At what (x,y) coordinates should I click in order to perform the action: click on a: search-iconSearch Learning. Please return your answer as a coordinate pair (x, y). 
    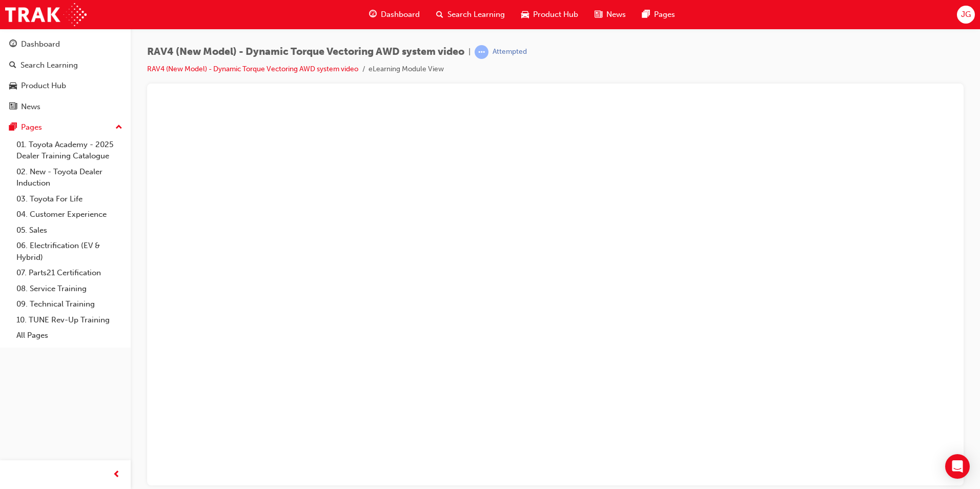
    Looking at the image, I should click on (471, 14).